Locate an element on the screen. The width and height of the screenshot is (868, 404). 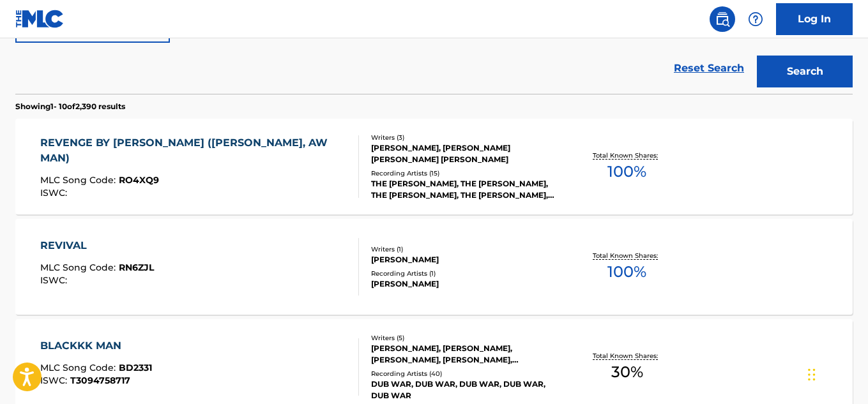
div: Writers ( 1 ) is located at coordinates (464, 249).